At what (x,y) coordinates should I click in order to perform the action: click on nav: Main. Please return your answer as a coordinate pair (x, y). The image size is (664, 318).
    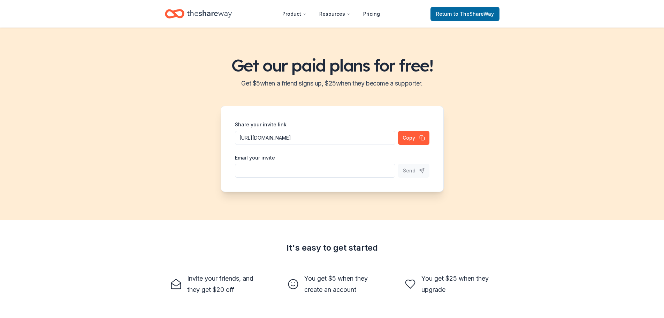
    Looking at the image, I should click on (331, 14).